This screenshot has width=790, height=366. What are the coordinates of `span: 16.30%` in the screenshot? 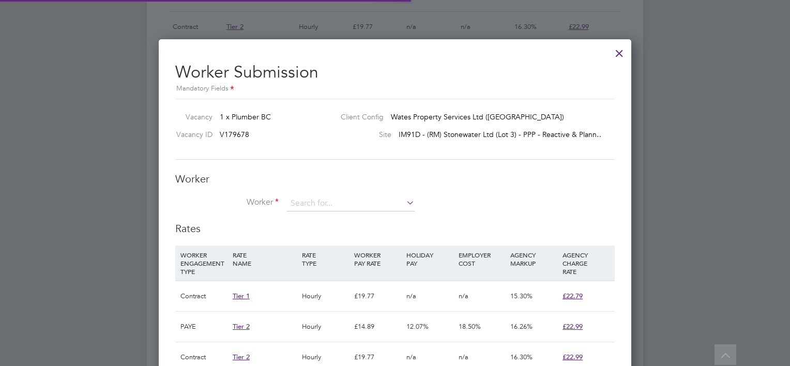 It's located at (521, 357).